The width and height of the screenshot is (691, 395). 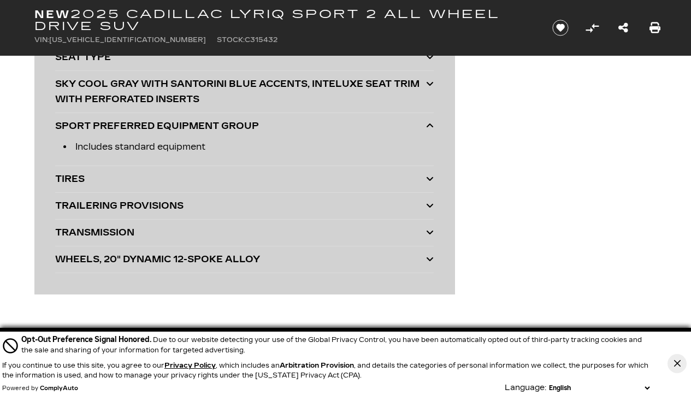 What do you see at coordinates (317, 366) in the screenshot?
I see `strong: Arbitration Provision` at bounding box center [317, 366].